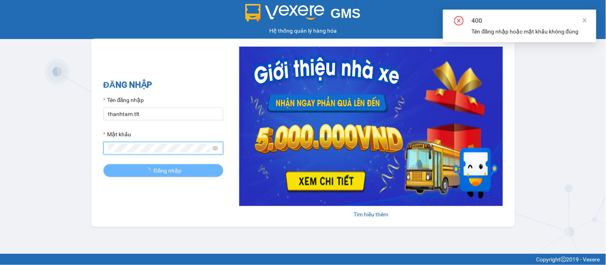 Image resolution: width=606 pixels, height=265 pixels. Describe the element at coordinates (124, 100) in the screenshot. I see `label: Tên đăng nhập` at that location.